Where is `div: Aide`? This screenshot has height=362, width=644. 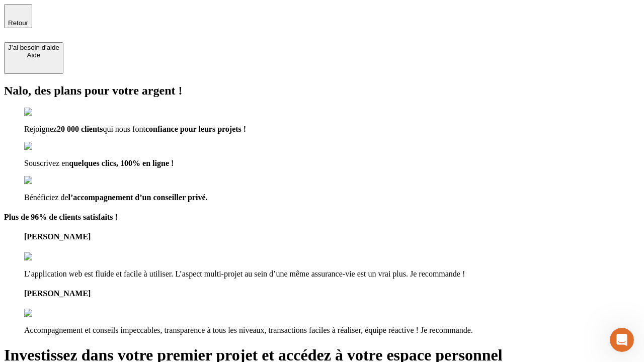
div: Aide is located at coordinates (34, 55).